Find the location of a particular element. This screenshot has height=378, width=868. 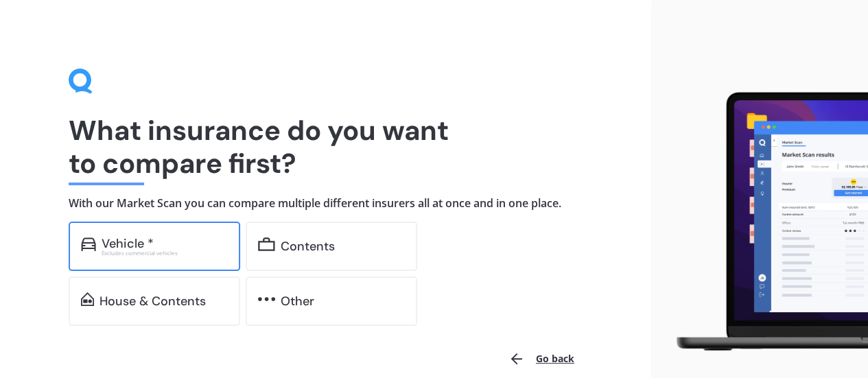

img: content.01f40a52572271636b6f.svg is located at coordinates (266, 244).